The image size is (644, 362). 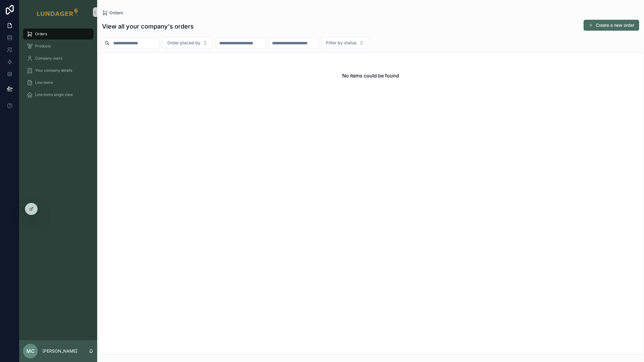 I want to click on a: Line items single view, so click(x=58, y=95).